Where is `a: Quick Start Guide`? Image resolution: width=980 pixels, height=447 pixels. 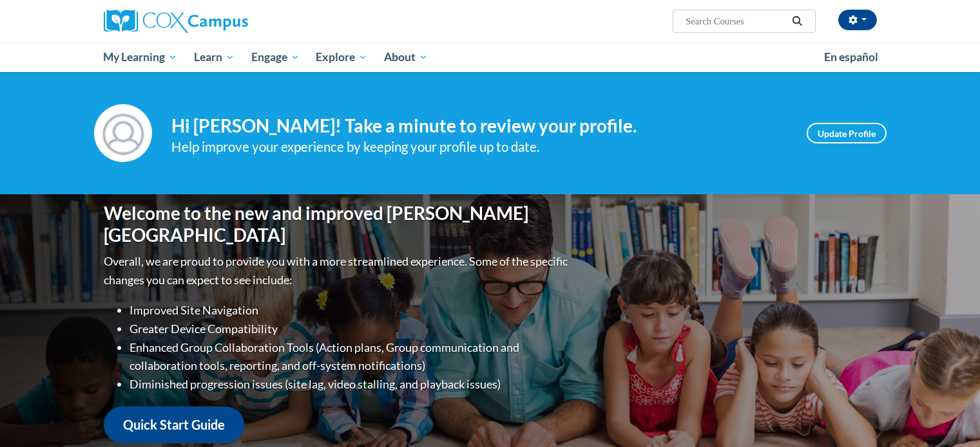
a: Quick Start Guide is located at coordinates (174, 425).